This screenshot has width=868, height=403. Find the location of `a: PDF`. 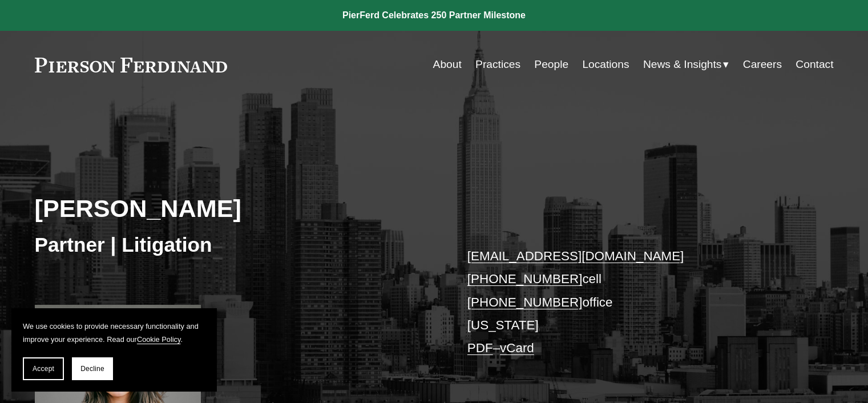

a: PDF is located at coordinates (480, 348).